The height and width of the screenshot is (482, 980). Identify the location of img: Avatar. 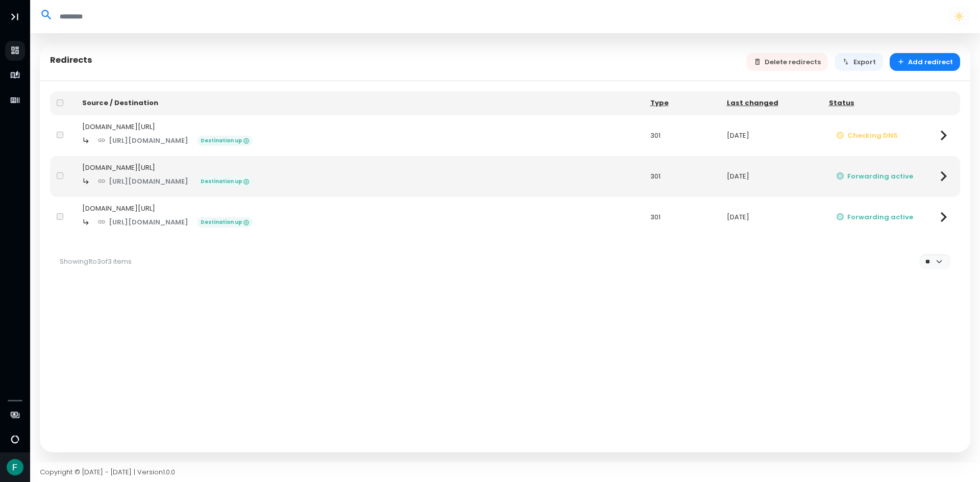
(15, 468).